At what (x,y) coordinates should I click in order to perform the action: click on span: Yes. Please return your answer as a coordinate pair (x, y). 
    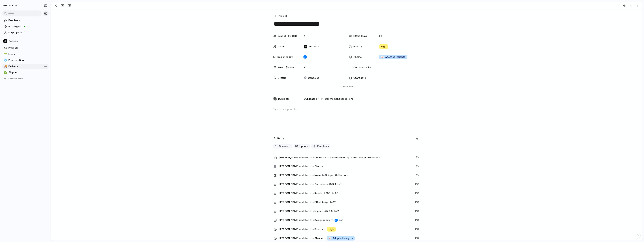
    Looking at the image, I should click on (341, 220).